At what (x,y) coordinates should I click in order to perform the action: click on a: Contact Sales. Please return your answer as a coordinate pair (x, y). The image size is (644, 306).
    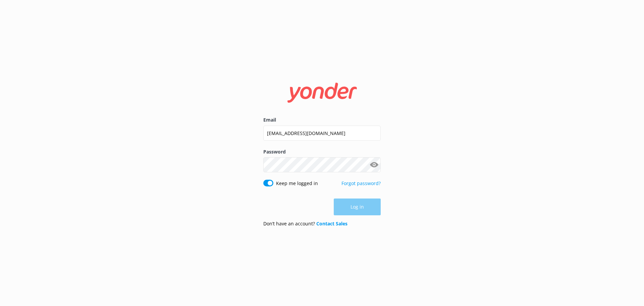
    Looking at the image, I should click on (332, 223).